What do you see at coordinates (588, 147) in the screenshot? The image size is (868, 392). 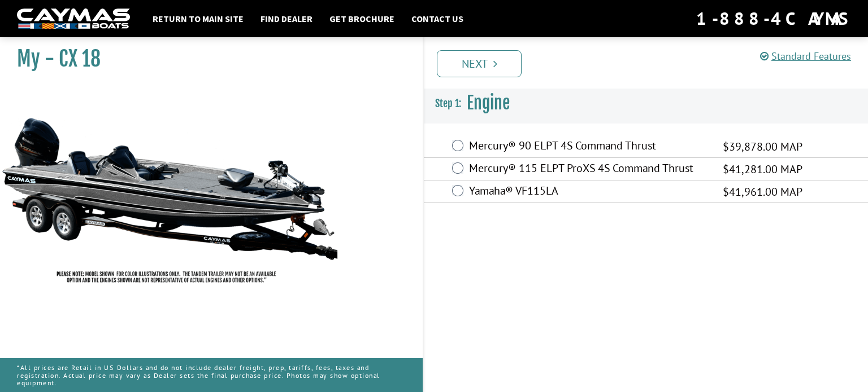 I see `label: Mercury® 90 ELPT 4S Command Thrust` at bounding box center [588, 147].